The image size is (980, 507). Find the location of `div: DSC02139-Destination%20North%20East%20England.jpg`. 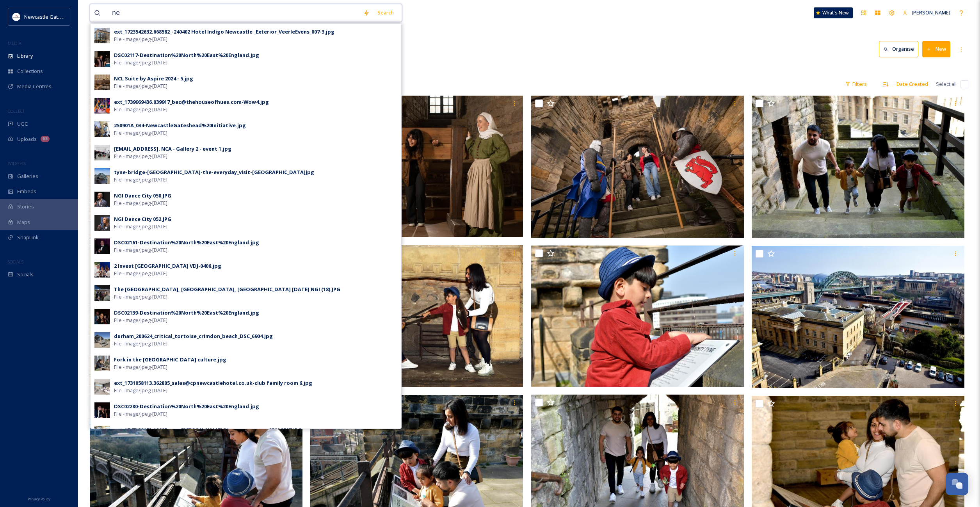

div: DSC02139-Destination%20North%20East%20England.jpg is located at coordinates (186, 313).